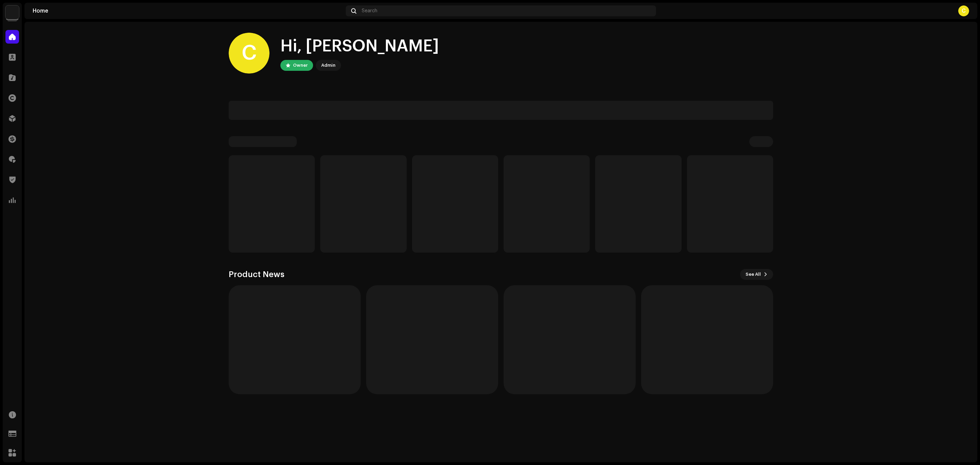 The width and height of the screenshot is (980, 465). What do you see at coordinates (256, 274) in the screenshot?
I see `h3: Product News` at bounding box center [256, 274].